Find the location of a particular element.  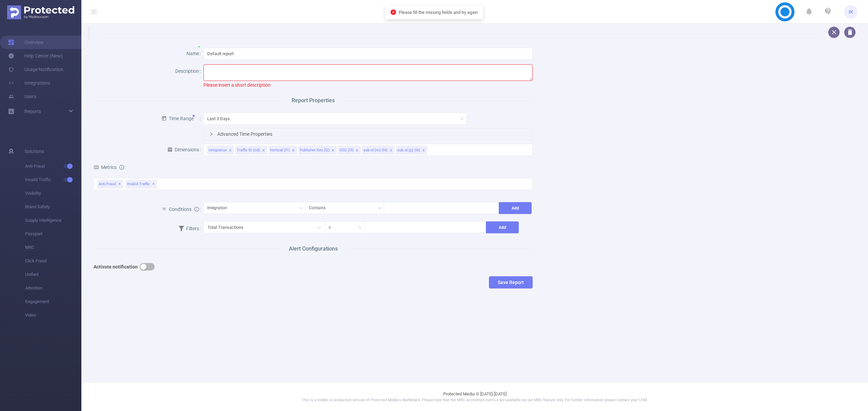

i: icon: close-circle is located at coordinates (393, 12).